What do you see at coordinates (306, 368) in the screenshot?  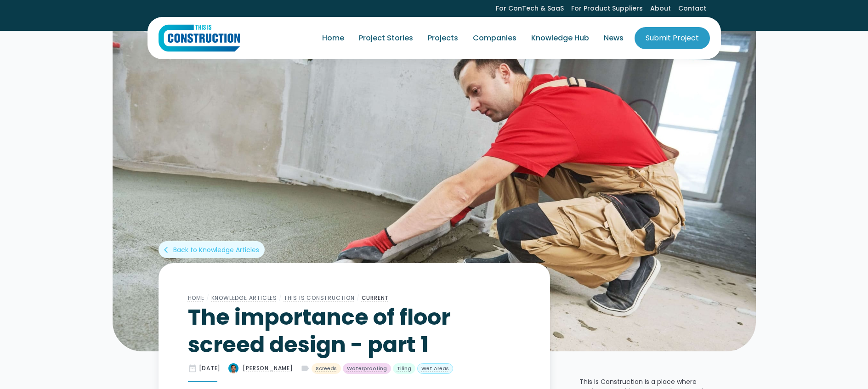 I see `div: label` at bounding box center [306, 368].